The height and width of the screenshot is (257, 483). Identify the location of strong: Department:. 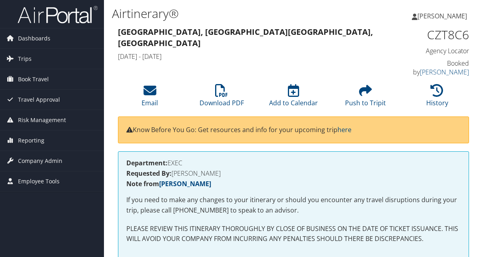
(147, 163).